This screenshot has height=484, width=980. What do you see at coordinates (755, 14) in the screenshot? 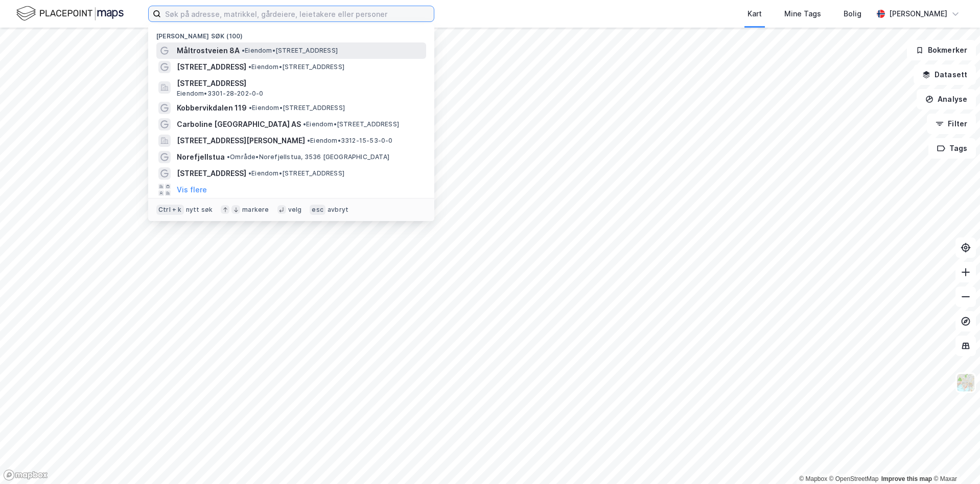
I see `div: Kart` at bounding box center [755, 14].